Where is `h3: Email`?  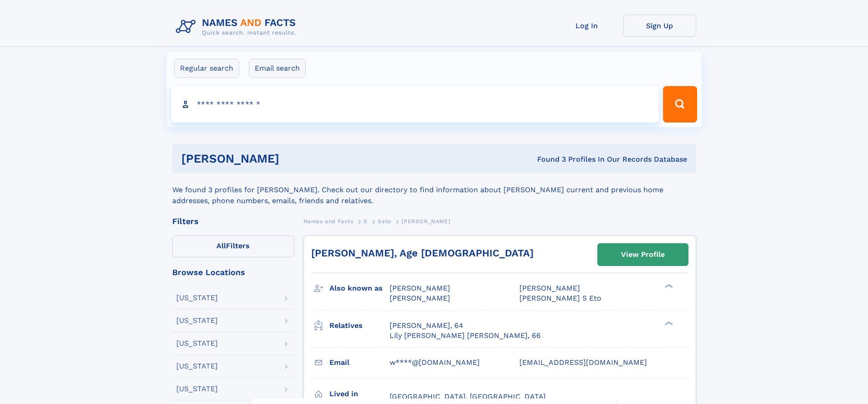 h3: Email is located at coordinates (360, 362).